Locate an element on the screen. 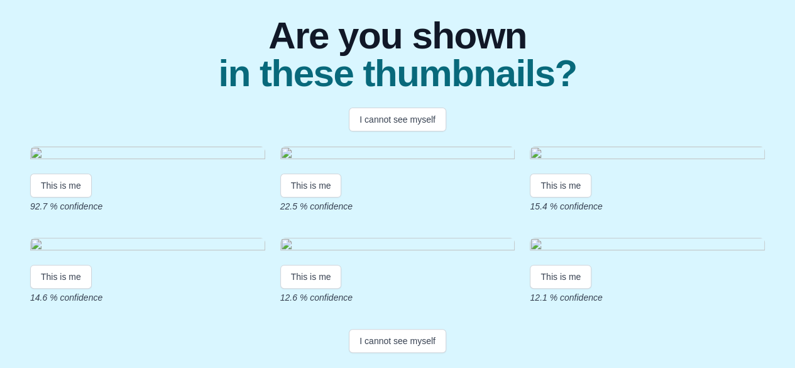  p: 15.4 % confidence is located at coordinates (647, 206).